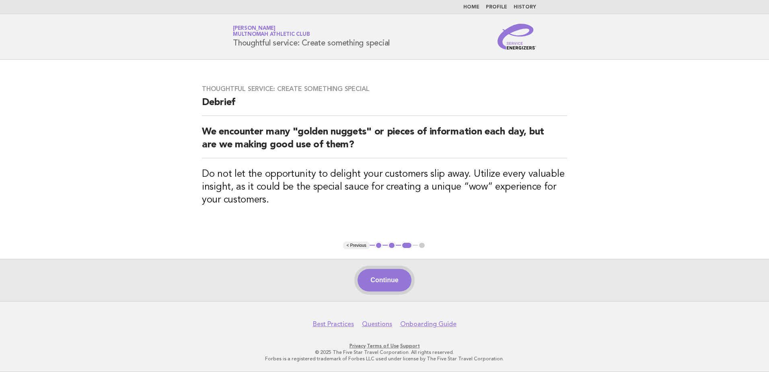  What do you see at coordinates (377, 324) in the screenshot?
I see `a: Questions` at bounding box center [377, 324].